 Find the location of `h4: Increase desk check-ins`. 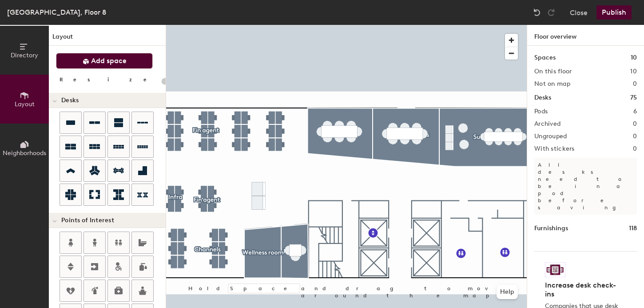

h4: Increase desk check-ins is located at coordinates (583, 289).